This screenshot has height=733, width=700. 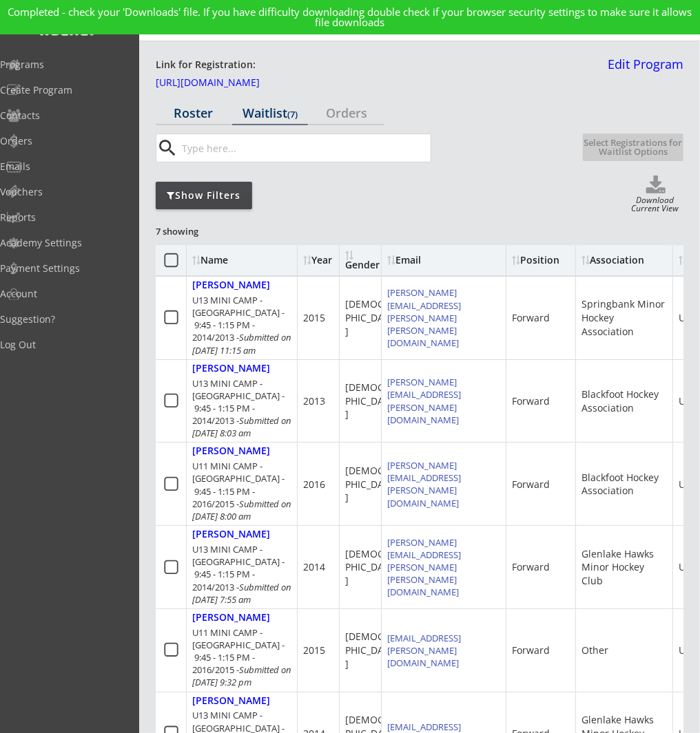 I want to click on div: Waitlist, so click(x=271, y=113).